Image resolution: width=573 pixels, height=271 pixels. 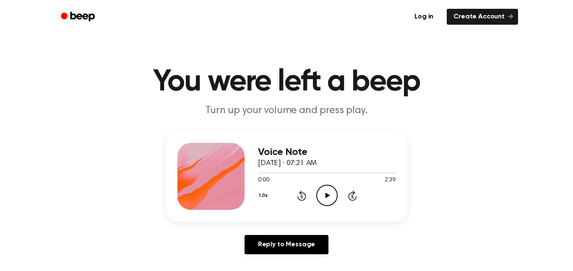 I want to click on p: Turn up your volume and press play., so click(x=287, y=111).